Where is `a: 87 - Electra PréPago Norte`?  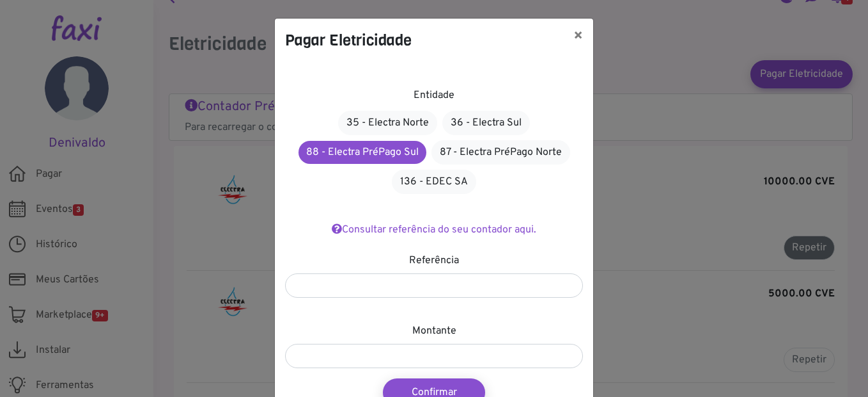
a: 87 - Electra PréPago Norte is located at coordinates (501, 152).